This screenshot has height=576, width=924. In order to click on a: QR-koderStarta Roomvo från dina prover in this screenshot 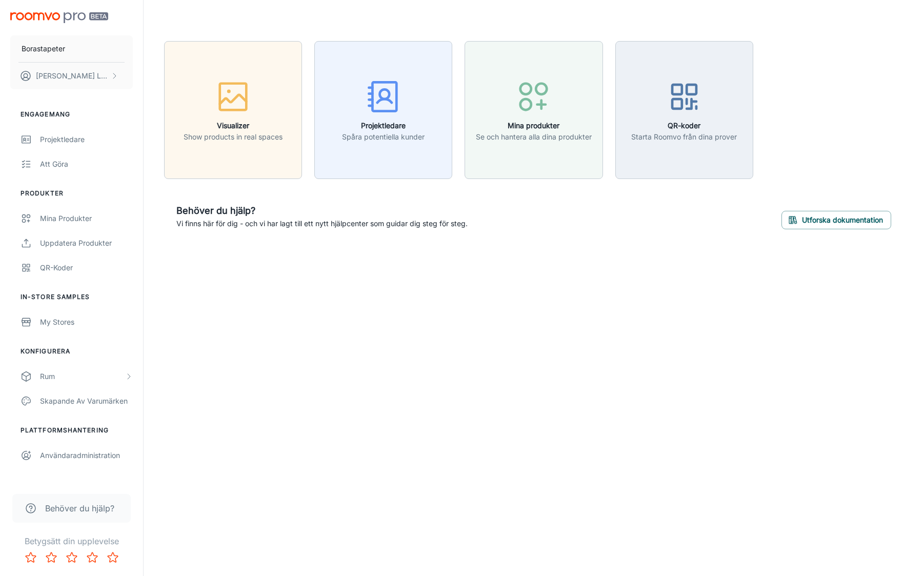, I will do `click(684, 109)`.